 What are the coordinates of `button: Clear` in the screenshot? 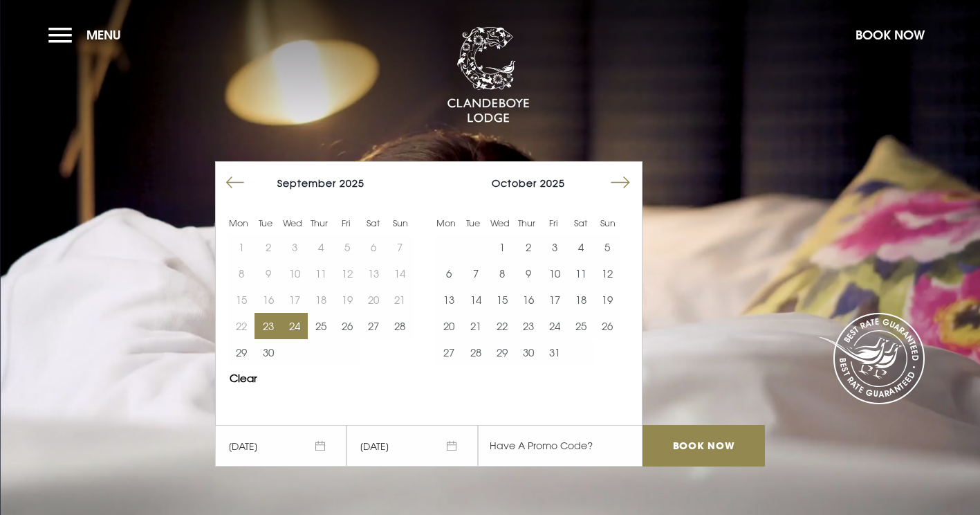 It's located at (243, 378).